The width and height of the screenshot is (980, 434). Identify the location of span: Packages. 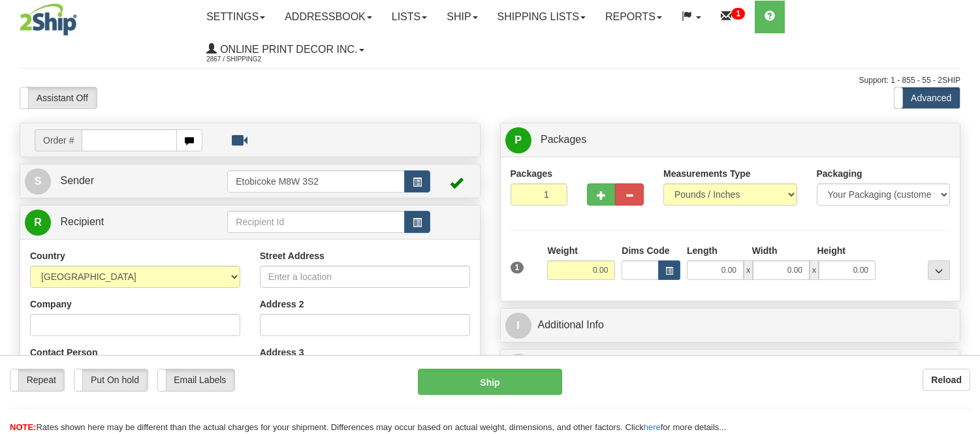
(564, 139).